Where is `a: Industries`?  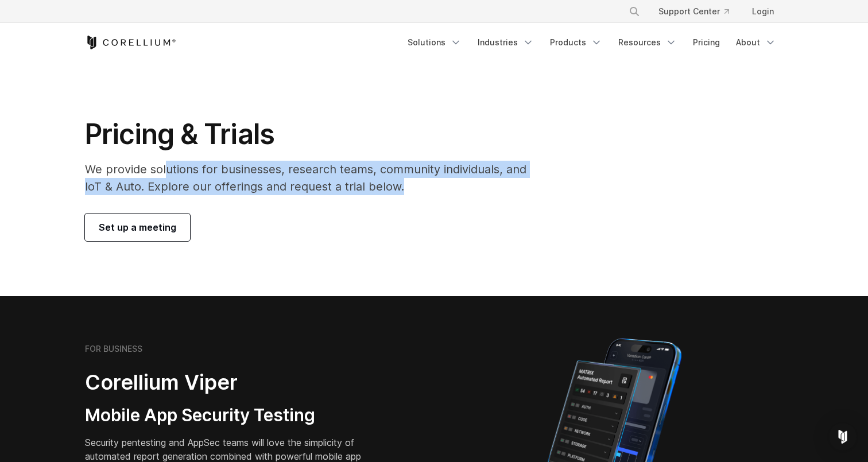
a: Industries is located at coordinates (506, 43).